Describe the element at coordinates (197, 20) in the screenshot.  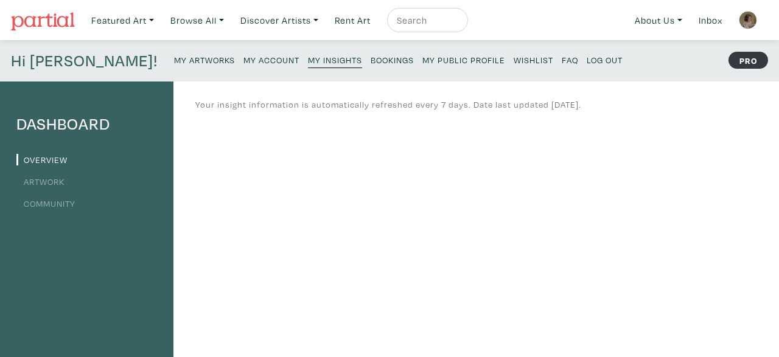
I see `a: Browse All` at that location.